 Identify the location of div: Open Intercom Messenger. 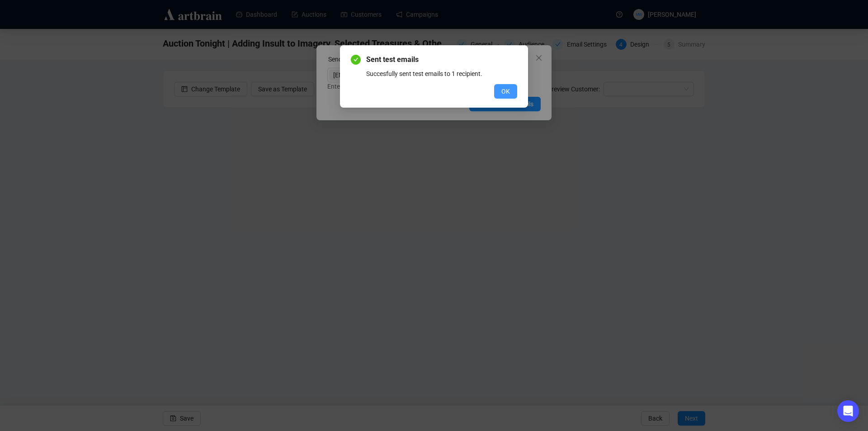
(848, 411).